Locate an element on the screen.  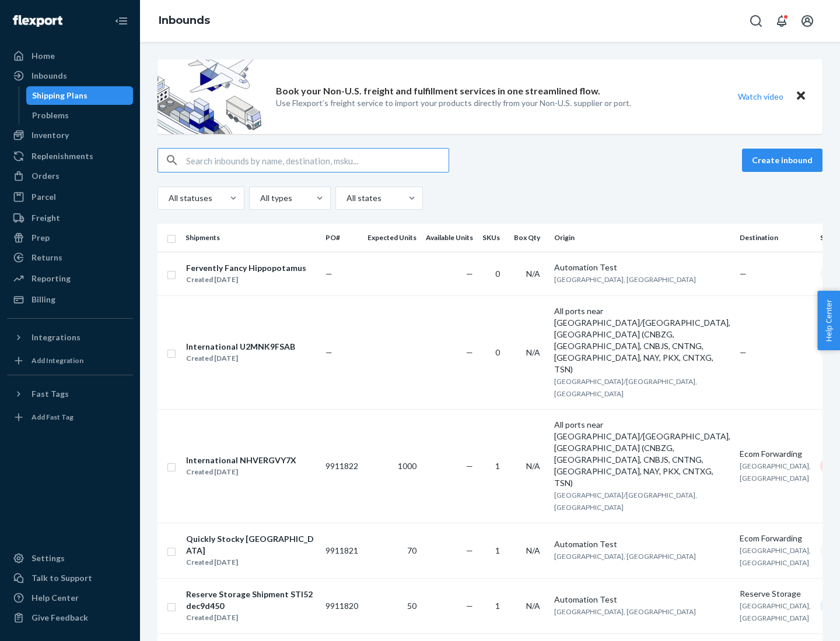
div: Settings is located at coordinates (48, 559).